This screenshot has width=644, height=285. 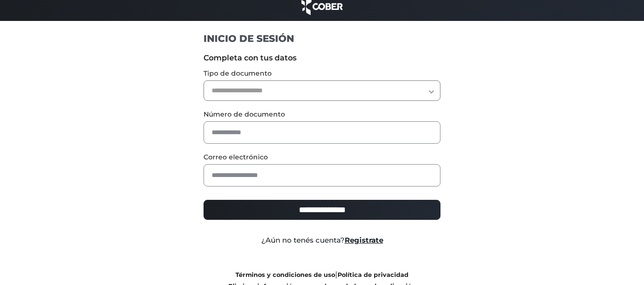 What do you see at coordinates (364, 240) in the screenshot?
I see `a: Registrate` at bounding box center [364, 240].